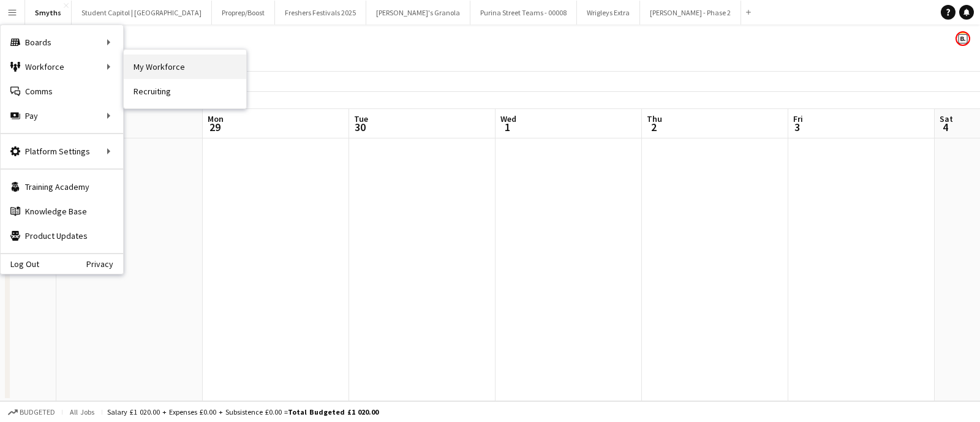 Image resolution: width=980 pixels, height=422 pixels. Describe the element at coordinates (654, 119) in the screenshot. I see `span: Thu` at that location.